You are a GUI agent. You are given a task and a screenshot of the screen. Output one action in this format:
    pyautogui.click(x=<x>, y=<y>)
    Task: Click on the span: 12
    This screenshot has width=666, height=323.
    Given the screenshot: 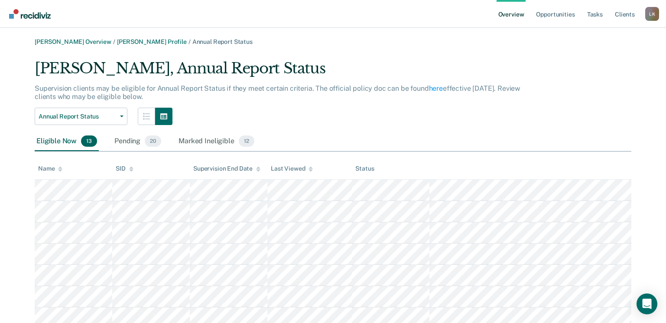 What is the action you would take?
    pyautogui.click(x=247, y=141)
    